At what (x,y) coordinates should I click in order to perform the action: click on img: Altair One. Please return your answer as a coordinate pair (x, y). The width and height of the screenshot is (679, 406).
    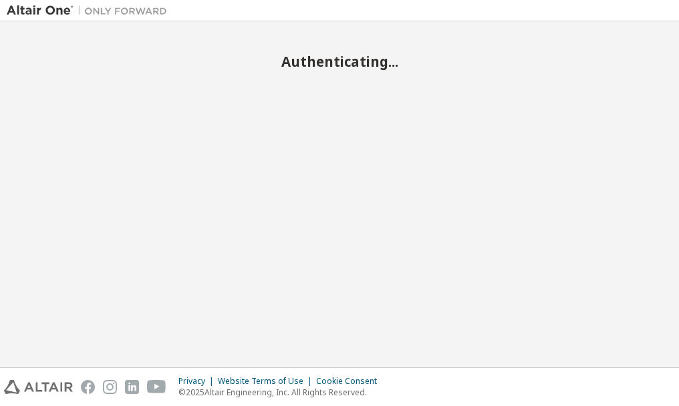
    Looking at the image, I should click on (90, 11).